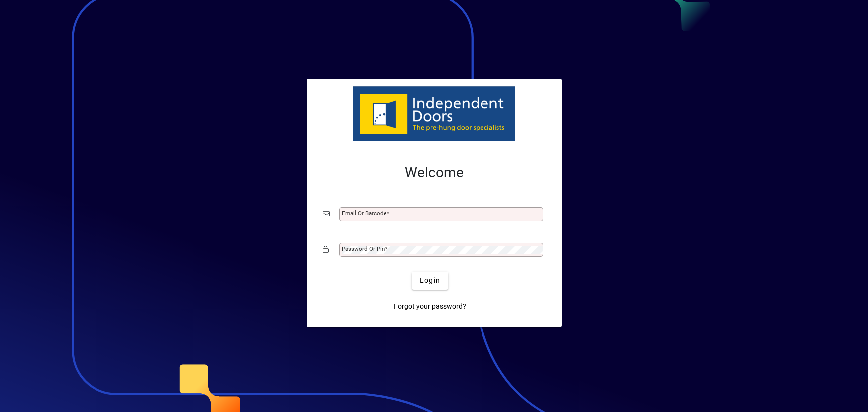  What do you see at coordinates (434, 173) in the screenshot?
I see `h2: Welcome` at bounding box center [434, 173].